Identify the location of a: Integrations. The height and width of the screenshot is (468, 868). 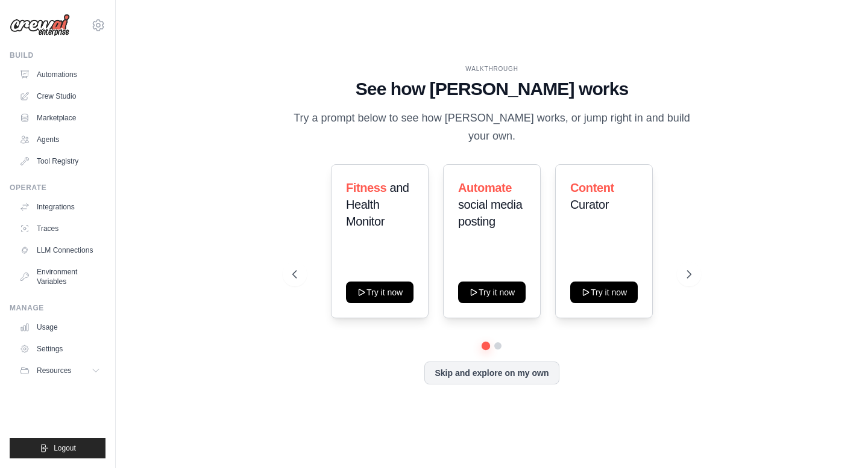
(60, 207).